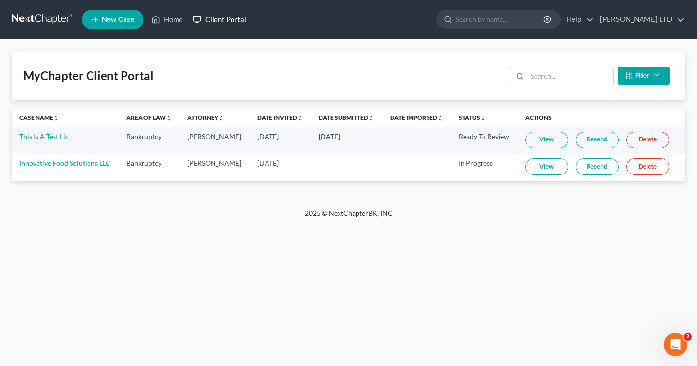  I want to click on a: Date Importedunfold_more, so click(416, 117).